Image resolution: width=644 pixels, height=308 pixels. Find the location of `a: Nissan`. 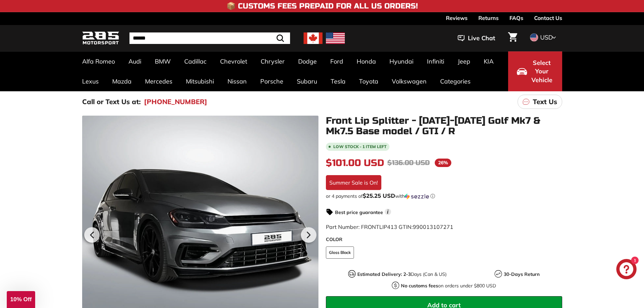

a: Nissan is located at coordinates (237, 81).